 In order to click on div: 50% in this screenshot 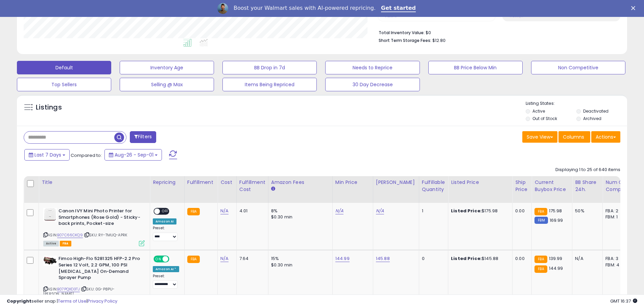, I will do `click(586, 211)`.